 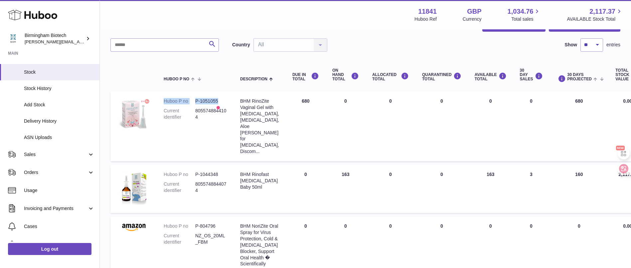 I want to click on span: Add Stock, so click(x=59, y=105).